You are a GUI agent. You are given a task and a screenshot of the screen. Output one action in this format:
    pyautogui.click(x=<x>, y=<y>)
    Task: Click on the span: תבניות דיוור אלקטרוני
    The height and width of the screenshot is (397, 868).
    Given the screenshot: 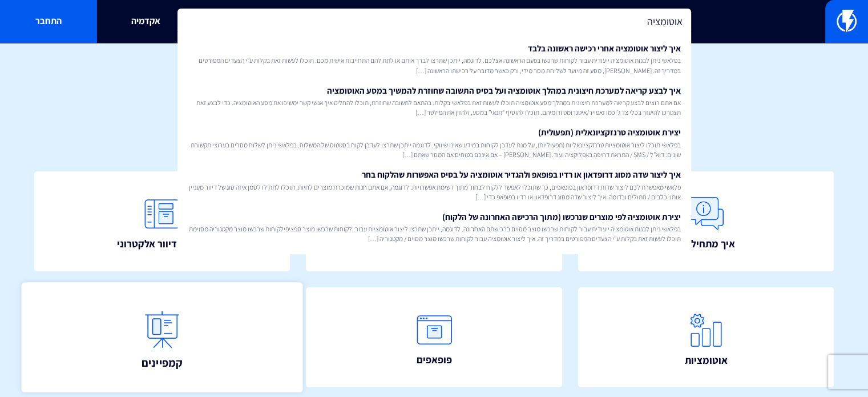 What is the action you would take?
    pyautogui.click(x=162, y=244)
    